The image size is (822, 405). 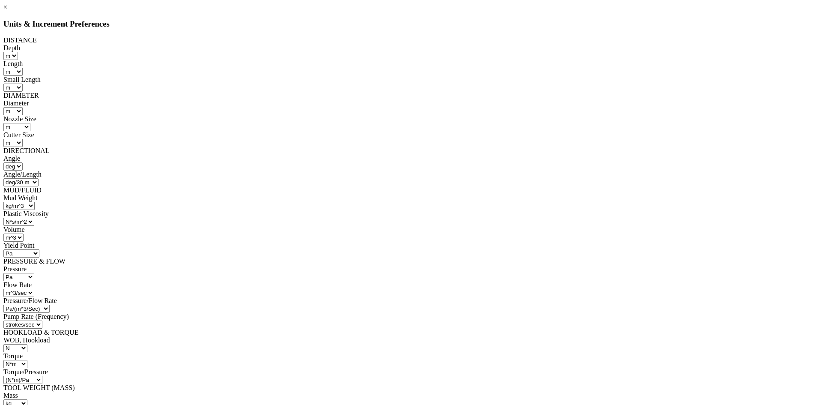 I want to click on label: Pump Rate (Frequency), so click(x=36, y=316).